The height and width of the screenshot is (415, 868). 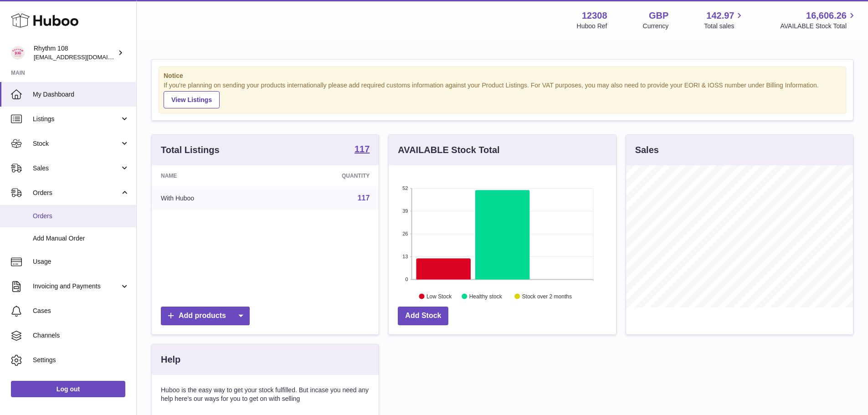 I want to click on span: Invoicing and Payments, so click(x=76, y=287).